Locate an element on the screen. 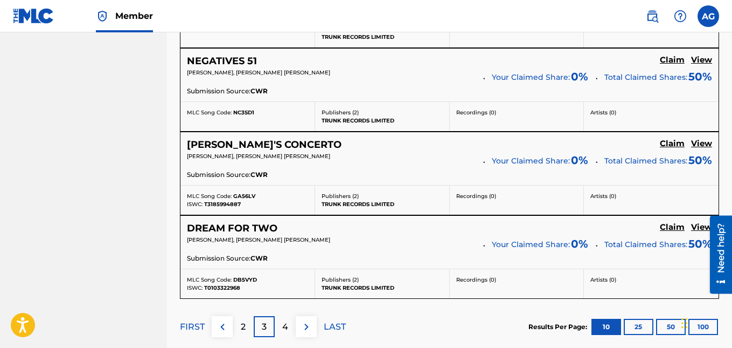 The width and height of the screenshot is (732, 348). img: Top Rightsholder is located at coordinates (102, 16).